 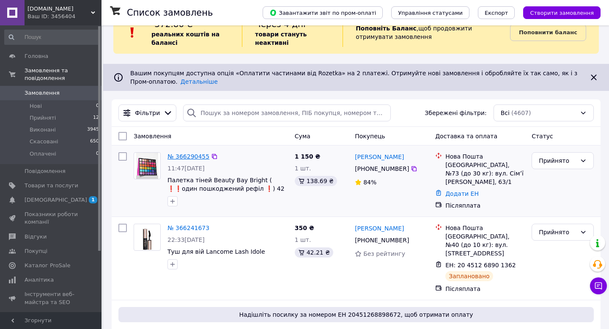 What do you see at coordinates (52, 37) in the screenshot?
I see `input: Пошук` at bounding box center [52, 37].